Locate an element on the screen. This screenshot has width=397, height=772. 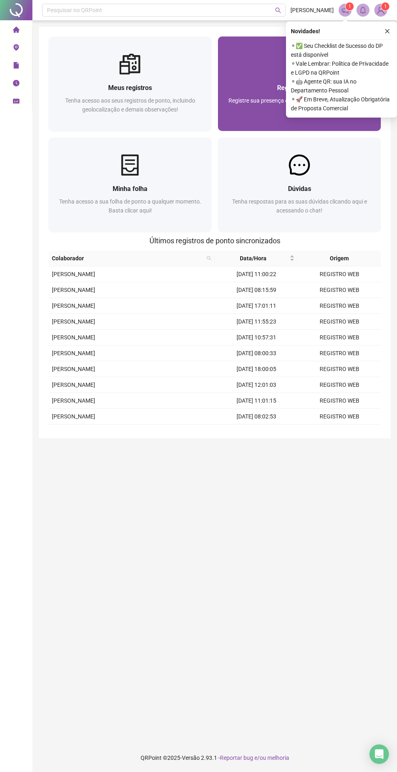
span: environment is located at coordinates (16, 49).